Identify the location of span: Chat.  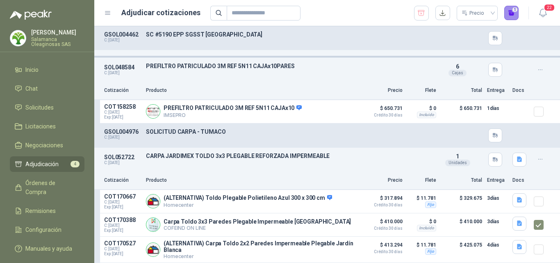
(32, 89).